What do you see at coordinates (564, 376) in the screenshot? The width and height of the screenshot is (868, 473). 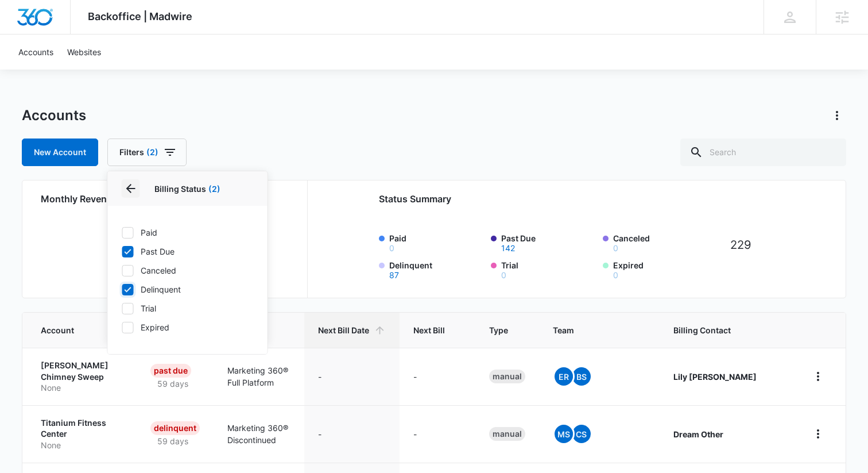 I see `span: ER` at bounding box center [564, 376].